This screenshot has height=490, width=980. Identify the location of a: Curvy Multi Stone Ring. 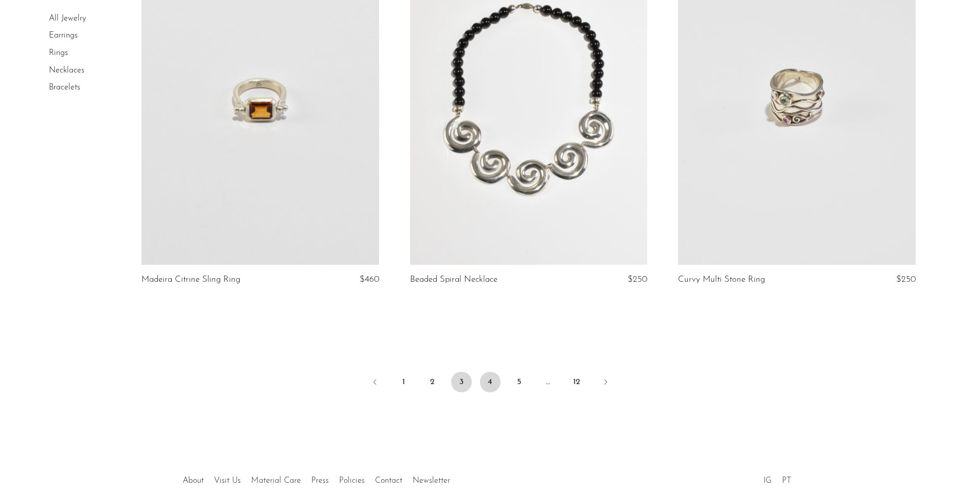
(721, 279).